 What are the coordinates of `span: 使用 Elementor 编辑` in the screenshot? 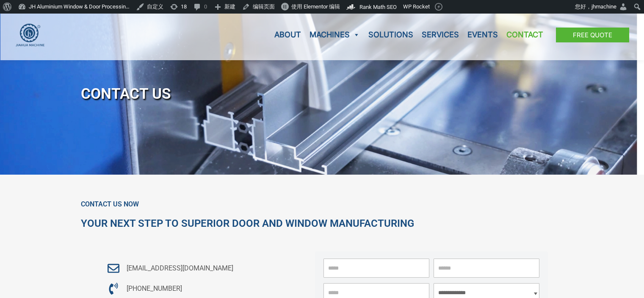 It's located at (315, 6).